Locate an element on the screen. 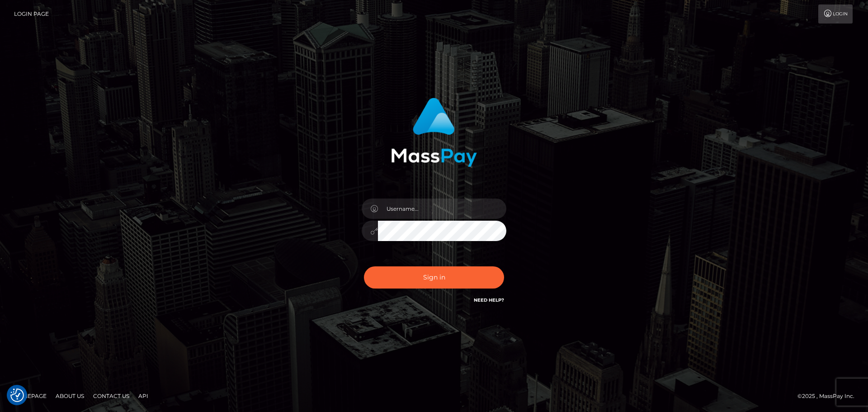  a: API is located at coordinates (144, 395).